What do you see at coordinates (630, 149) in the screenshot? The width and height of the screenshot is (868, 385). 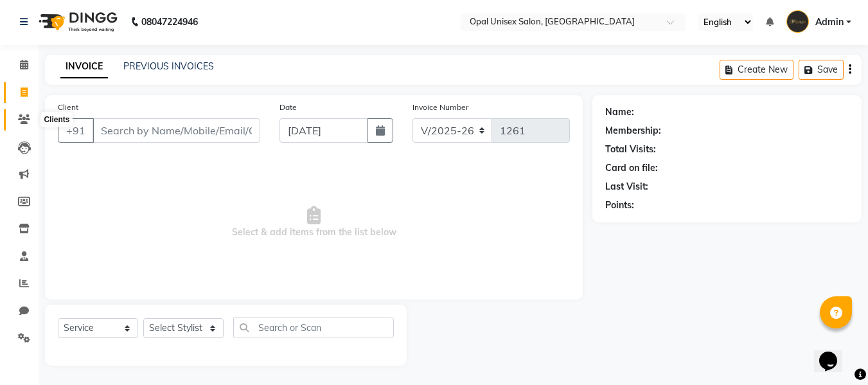 I see `div: Total Visits:` at bounding box center [630, 149].